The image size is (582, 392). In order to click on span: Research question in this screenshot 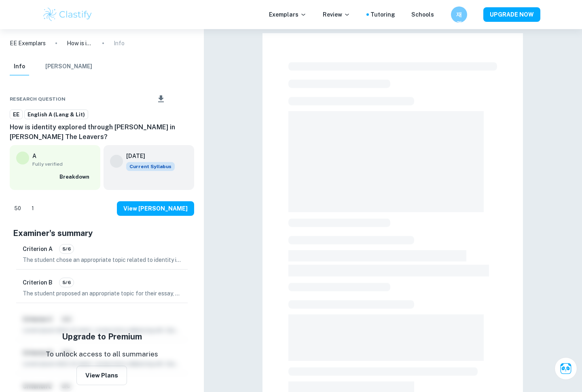, I will do `click(37, 99)`.